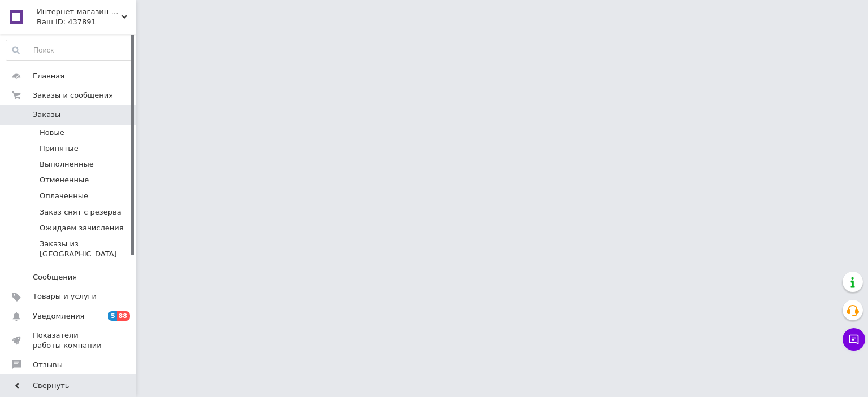 The width and height of the screenshot is (868, 397). I want to click on span: Отзывы, so click(48, 365).